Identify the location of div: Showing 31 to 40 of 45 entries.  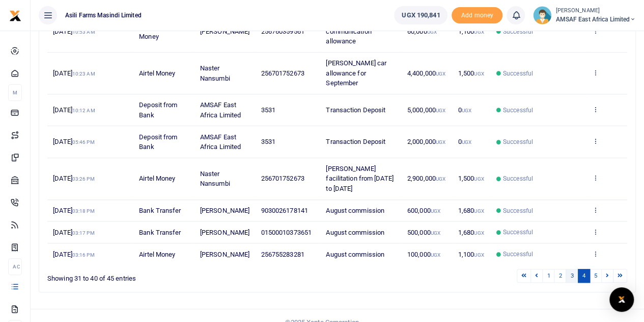
(166, 275).